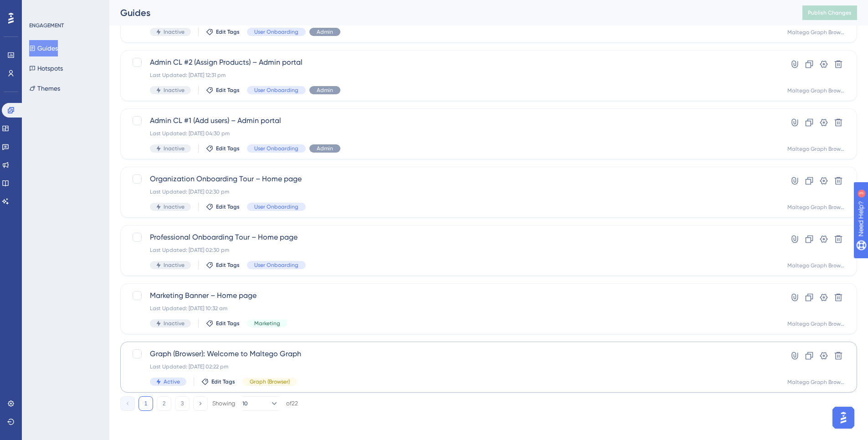 The width and height of the screenshot is (868, 440). Describe the element at coordinates (245, 403) in the screenshot. I see `span: 10` at that location.